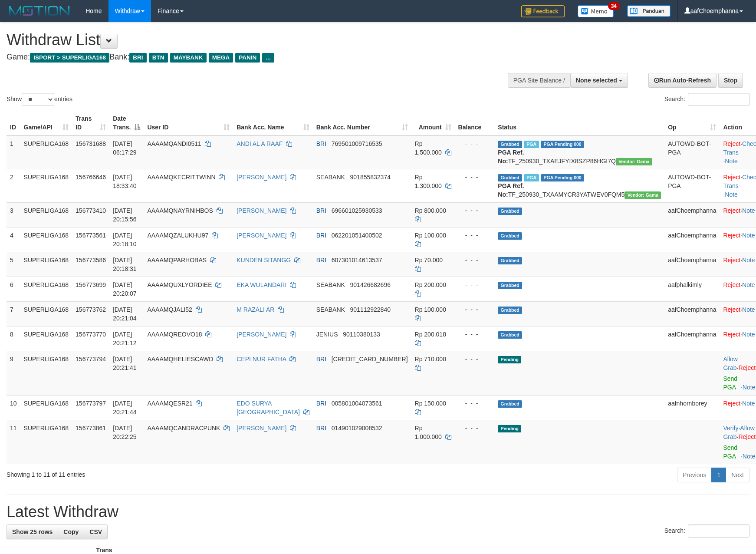 This screenshot has width=756, height=554. What do you see at coordinates (731, 80) in the screenshot?
I see `a: Stop` at bounding box center [731, 80].